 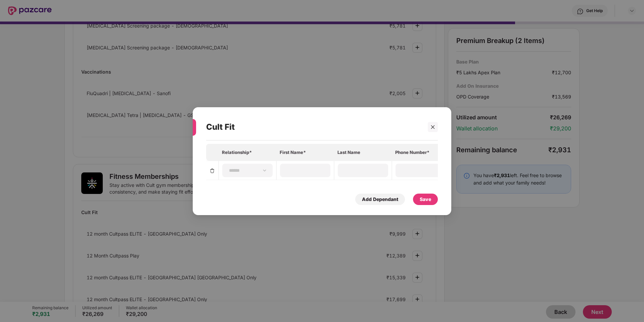 What do you see at coordinates (248, 152) in the screenshot?
I see `th: Relationship*` at bounding box center [248, 152].